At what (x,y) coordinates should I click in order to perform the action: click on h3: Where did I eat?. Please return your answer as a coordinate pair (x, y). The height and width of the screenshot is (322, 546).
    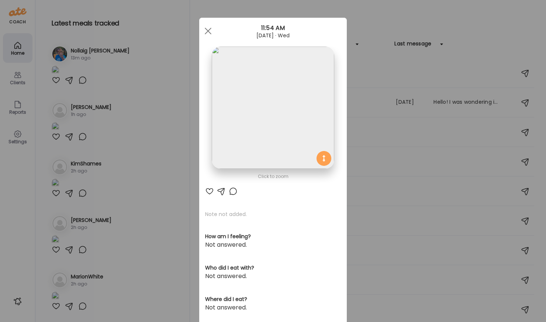
    Looking at the image, I should click on (273, 299).